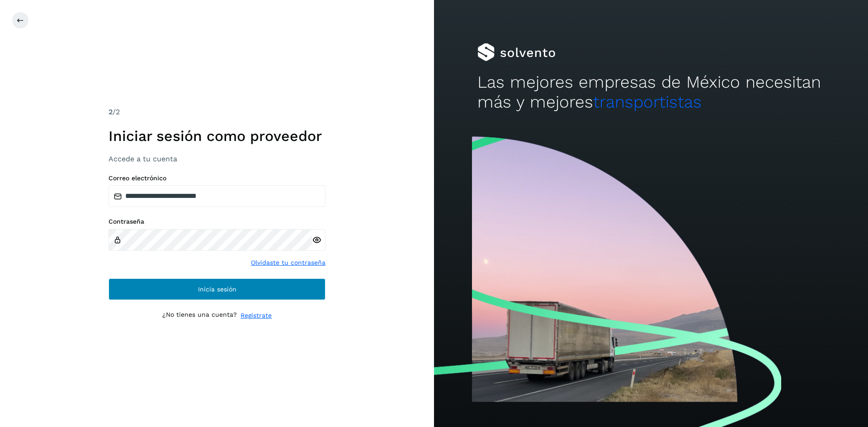 The image size is (868, 427). Describe the element at coordinates (256, 315) in the screenshot. I see `a: Regístrate` at that location.